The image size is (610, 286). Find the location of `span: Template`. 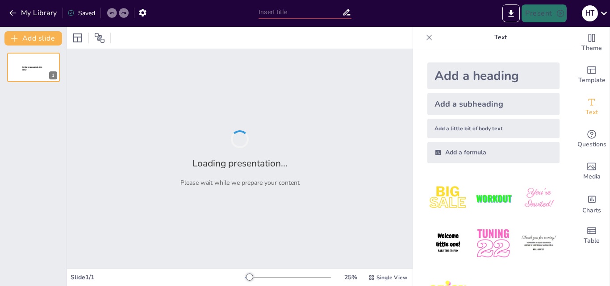

span: Template is located at coordinates (592, 80).